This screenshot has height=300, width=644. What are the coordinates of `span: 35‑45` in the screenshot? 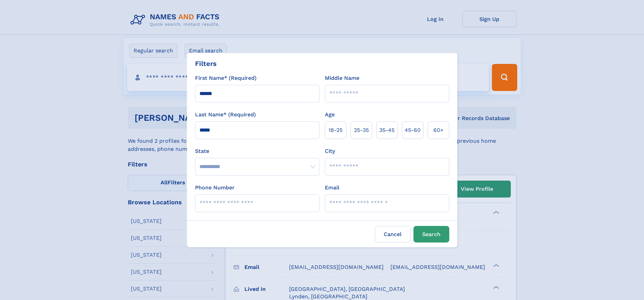 It's located at (387, 130).